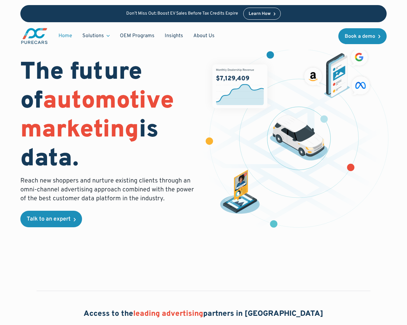  I want to click on a: main, so click(34, 36).